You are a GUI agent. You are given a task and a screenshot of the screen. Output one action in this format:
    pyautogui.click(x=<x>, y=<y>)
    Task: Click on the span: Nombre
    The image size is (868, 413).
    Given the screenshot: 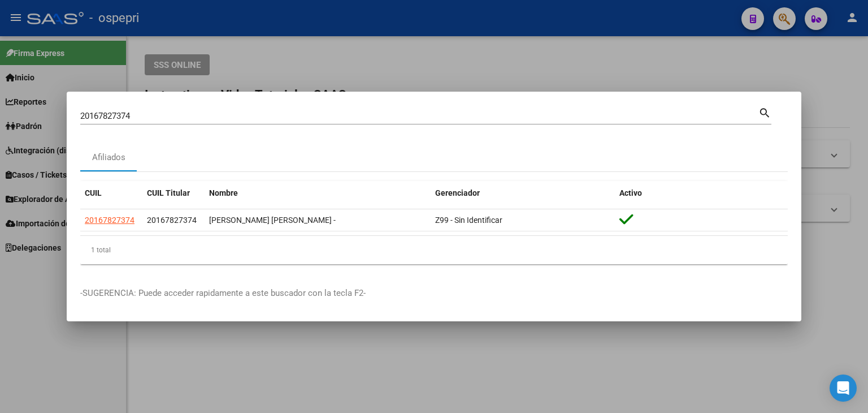 What is the action you would take?
    pyautogui.click(x=223, y=193)
    